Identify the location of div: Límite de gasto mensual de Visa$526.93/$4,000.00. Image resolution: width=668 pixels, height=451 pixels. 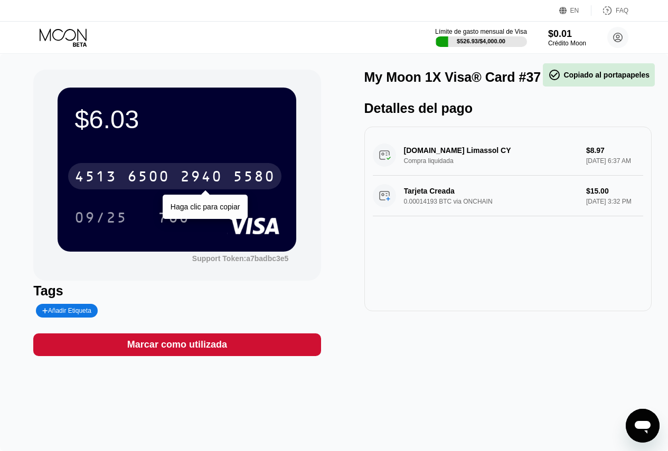
(481, 37).